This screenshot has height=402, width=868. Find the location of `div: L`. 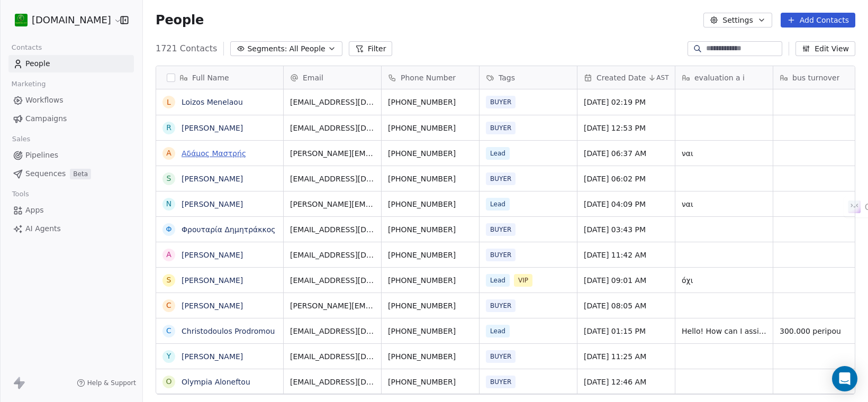

div: L is located at coordinates (169, 102).